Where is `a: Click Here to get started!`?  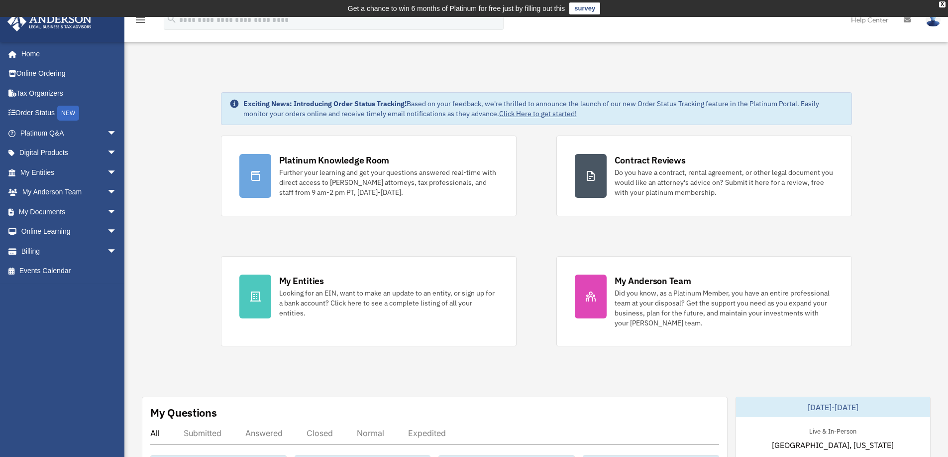 a: Click Here to get started! is located at coordinates (538, 114).